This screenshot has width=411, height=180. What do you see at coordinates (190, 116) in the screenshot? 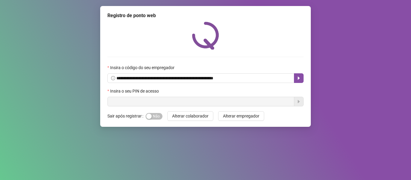
I see `button: Alterar colaborador` at bounding box center [190, 116].